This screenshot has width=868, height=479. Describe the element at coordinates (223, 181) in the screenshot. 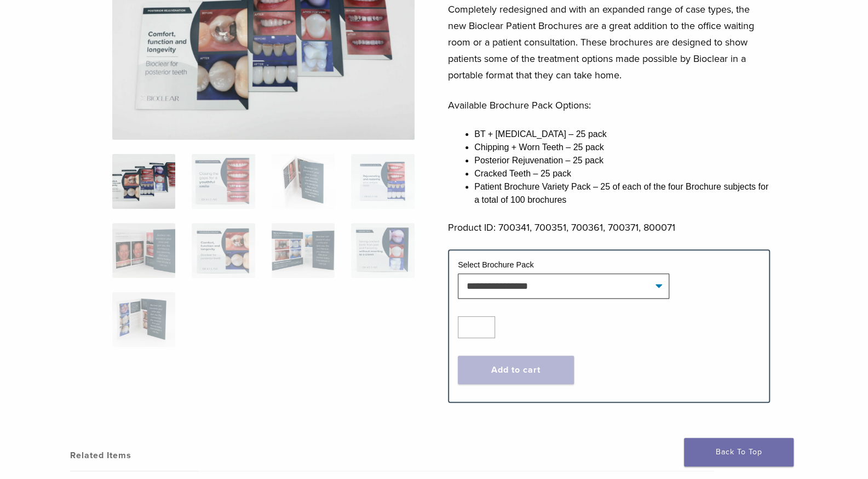

I see `img: Patient Brochures - Image 2` at that location.